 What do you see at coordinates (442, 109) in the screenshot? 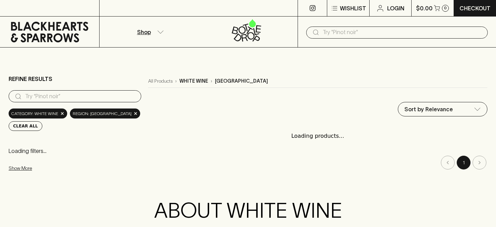
I see `div: Sort by Relevance` at bounding box center [442, 109].